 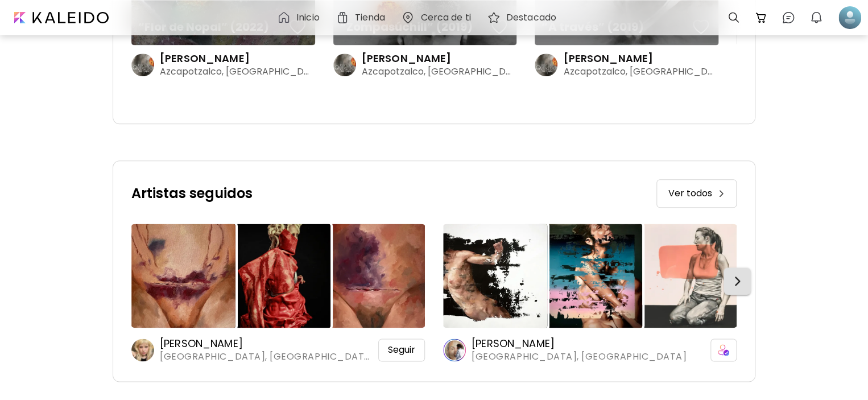 I want to click on img: prev, so click(x=721, y=193).